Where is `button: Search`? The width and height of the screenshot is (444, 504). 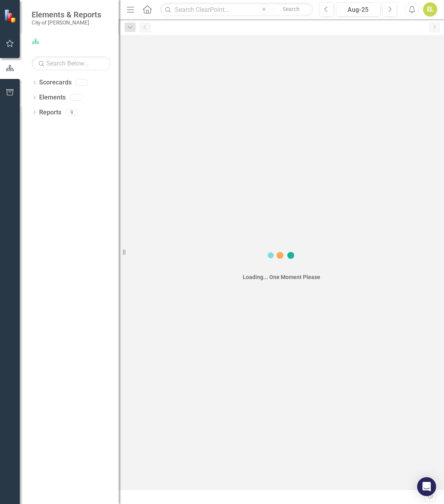 button: Search is located at coordinates (291, 9).